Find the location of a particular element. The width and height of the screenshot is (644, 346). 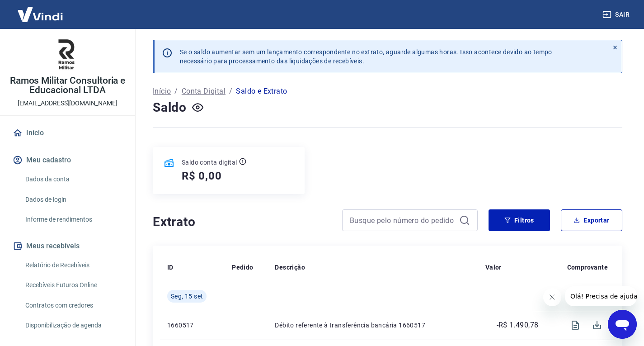

h4: Extrato is located at coordinates (242, 222).